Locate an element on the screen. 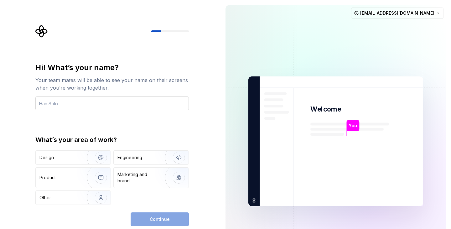 This screenshot has width=451, height=229. p: Welcome is located at coordinates (326, 109).